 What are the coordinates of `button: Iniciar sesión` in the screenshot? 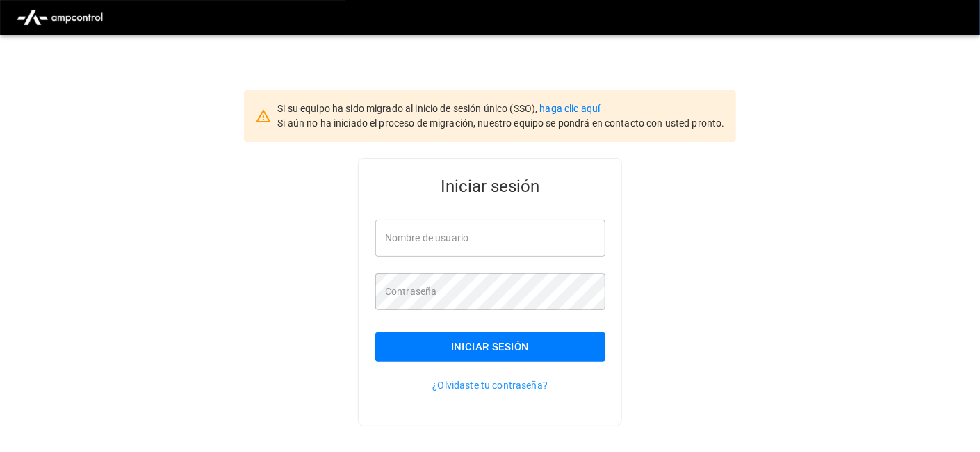 It's located at (490, 347).